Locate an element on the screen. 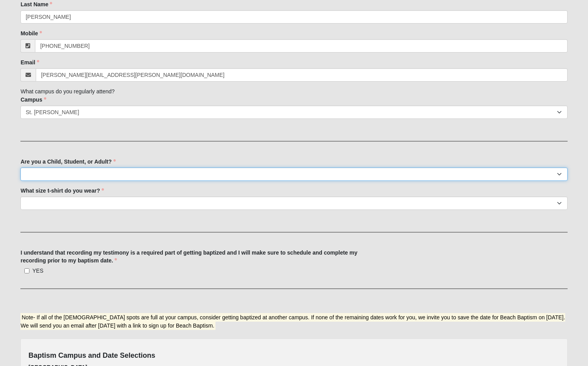  h4: Baptism Campus and Date Selections is located at coordinates (294, 356).